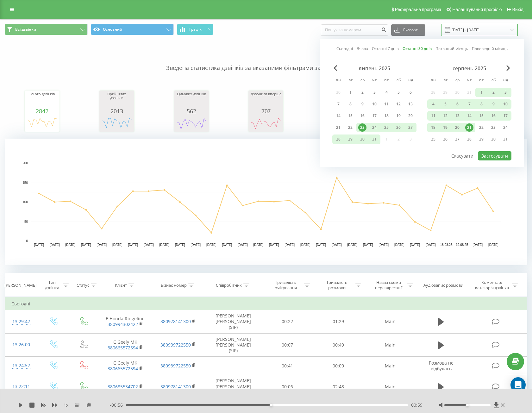 The width and height of the screenshot is (532, 413). What do you see at coordinates (374, 139) in the screenshot?
I see `div: 31` at bounding box center [374, 139].